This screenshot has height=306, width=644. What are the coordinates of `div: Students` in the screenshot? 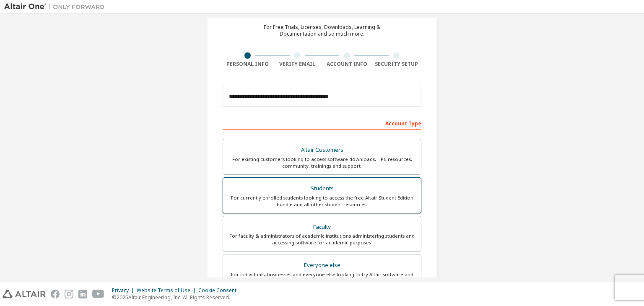 It's located at (322, 188).